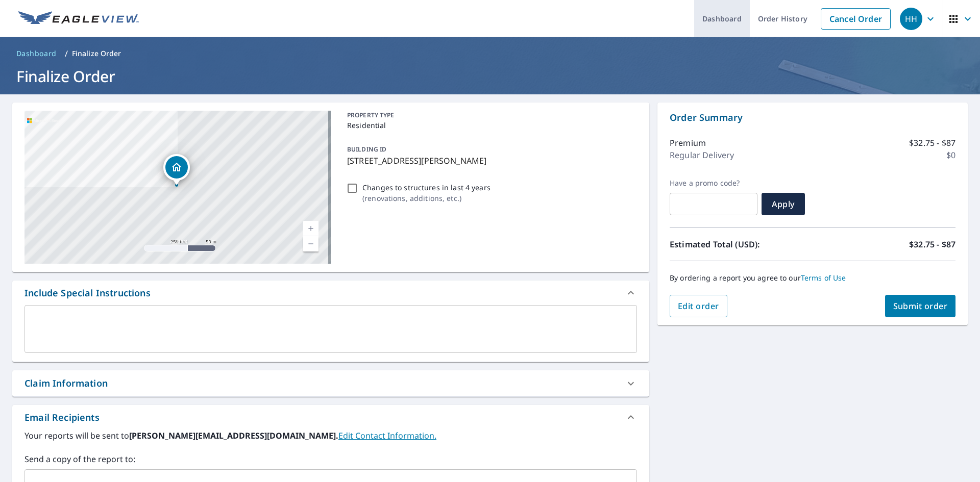 This screenshot has height=482, width=980. What do you see at coordinates (823, 278) in the screenshot?
I see `a: Terms of Use` at bounding box center [823, 278].